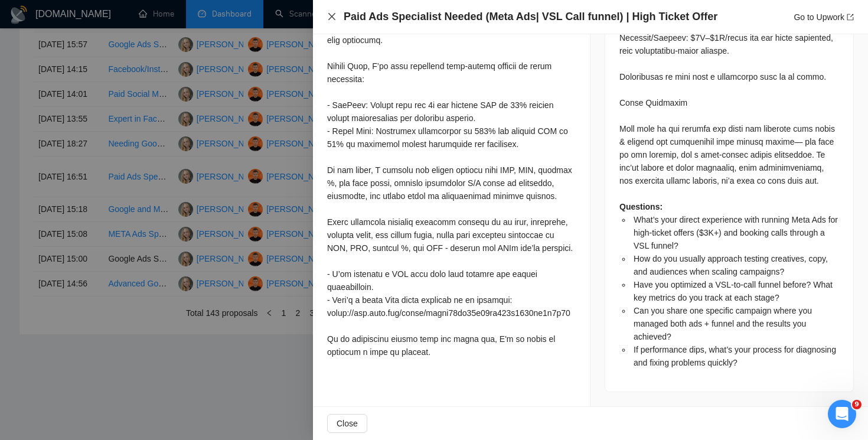 This screenshot has height=440, width=868. What do you see at coordinates (857, 405) in the screenshot?
I see `span: 9` at bounding box center [857, 405].